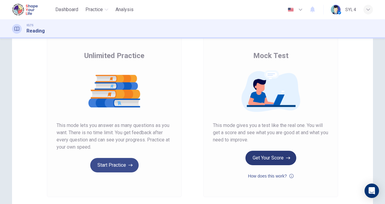 The image size is (385, 204). I want to click on button: Get Your Score, so click(270, 158).